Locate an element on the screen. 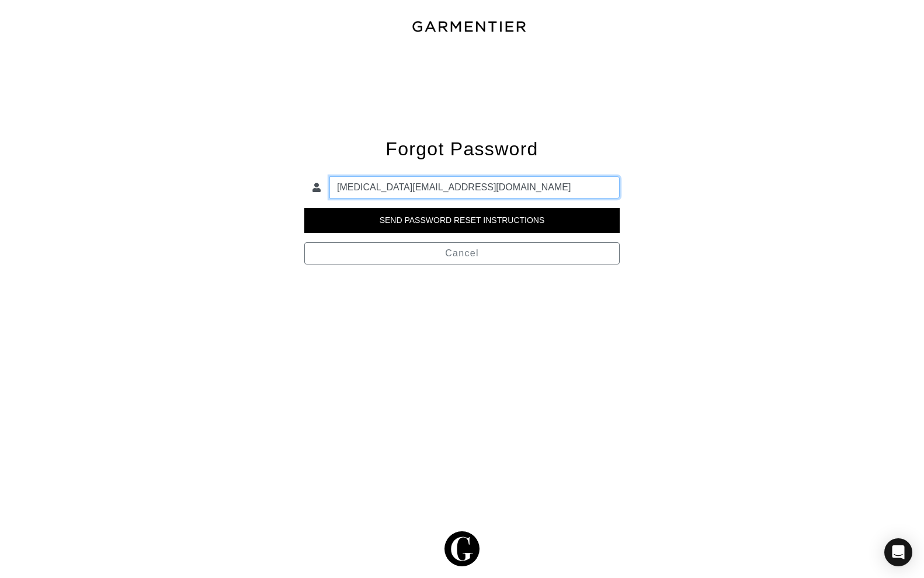  a: Cancel is located at coordinates (462, 254).